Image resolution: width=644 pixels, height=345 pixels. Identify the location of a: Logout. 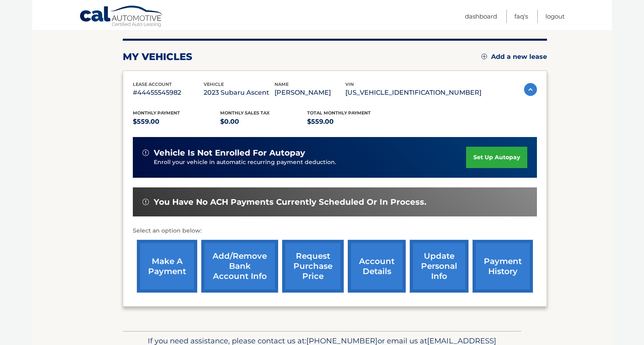
(555, 16).